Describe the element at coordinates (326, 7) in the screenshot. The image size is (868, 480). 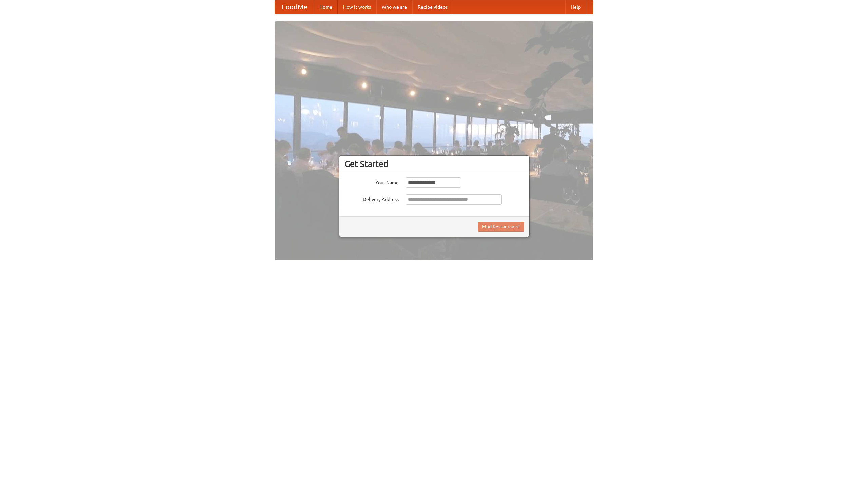
I see `a: Home` at that location.